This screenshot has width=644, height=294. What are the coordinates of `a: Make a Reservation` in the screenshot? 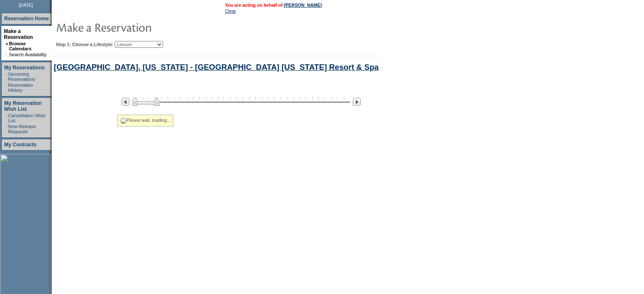 It's located at (18, 35).